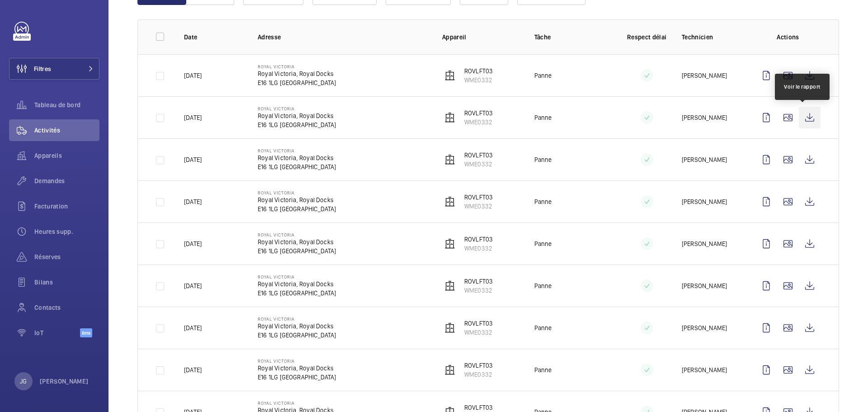 This screenshot has height=412, width=868. Describe the element at coordinates (573, 37) in the screenshot. I see `p: Tâche` at that location.